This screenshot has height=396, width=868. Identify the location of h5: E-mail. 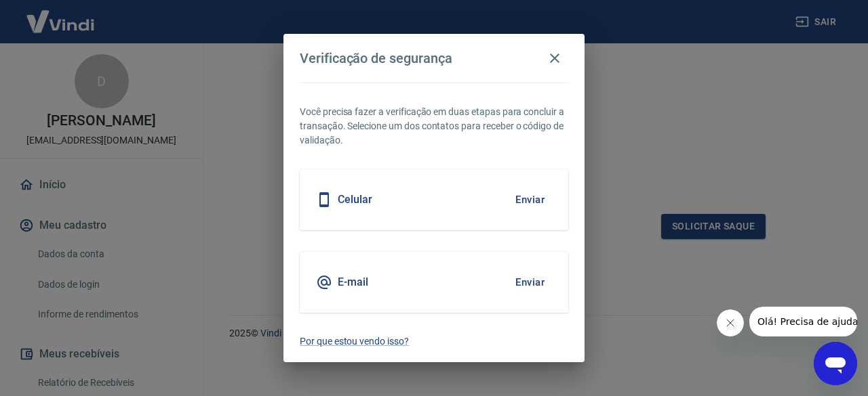
(353, 282).